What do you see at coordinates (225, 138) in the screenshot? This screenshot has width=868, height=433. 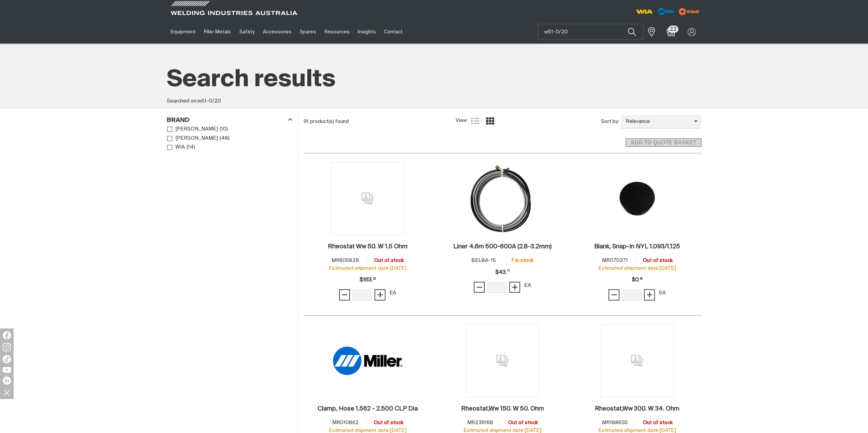 I see `span: ( 48 )` at bounding box center [225, 138].